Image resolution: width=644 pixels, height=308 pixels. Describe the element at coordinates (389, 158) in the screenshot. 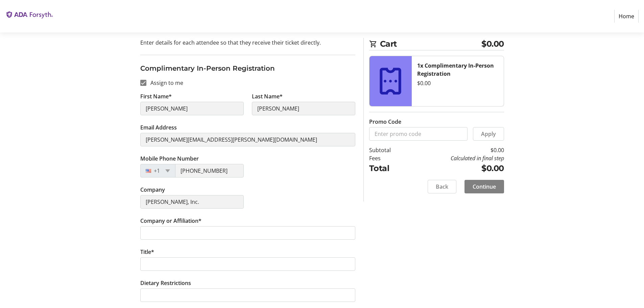

I see `td: Fees` at that location.